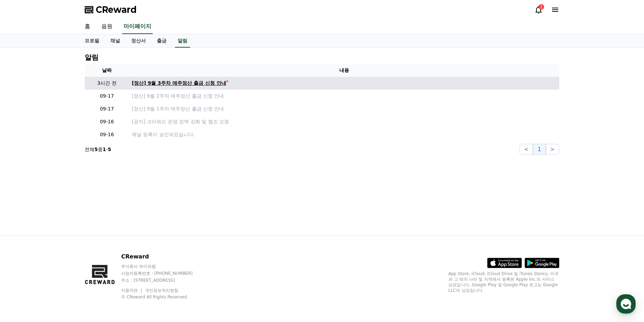  I want to click on p: 전체 중 -, so click(98, 149).